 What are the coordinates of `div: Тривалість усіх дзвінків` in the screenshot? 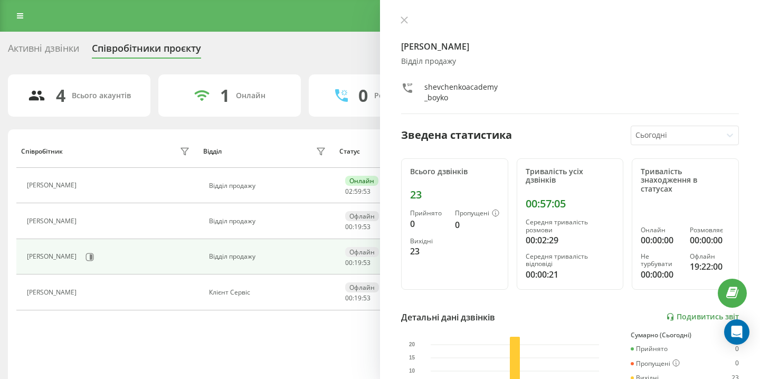 It's located at (570, 176).